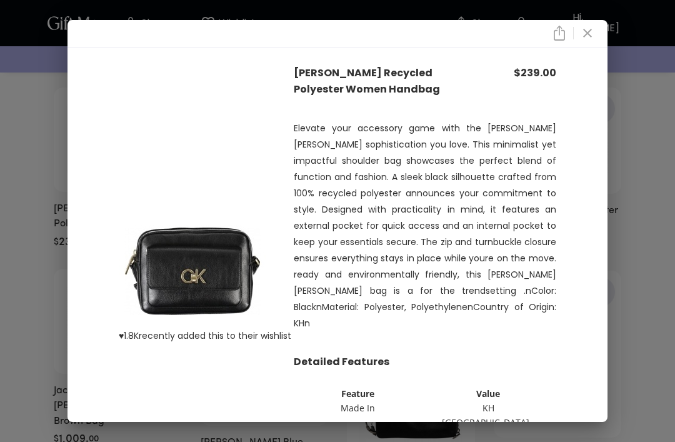 This screenshot has height=442, width=675. What do you see at coordinates (357, 407) in the screenshot?
I see `td: Made In` at bounding box center [357, 407].